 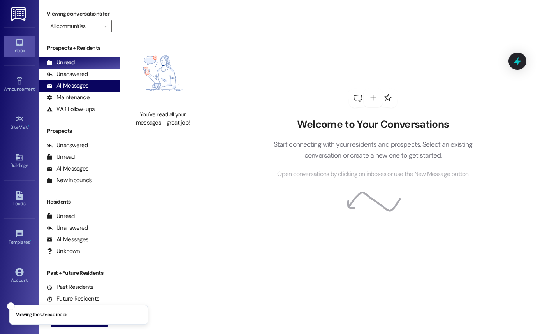 What do you see at coordinates (70, 109) in the screenshot?
I see `div: WO Follow-ups` at bounding box center [70, 109].